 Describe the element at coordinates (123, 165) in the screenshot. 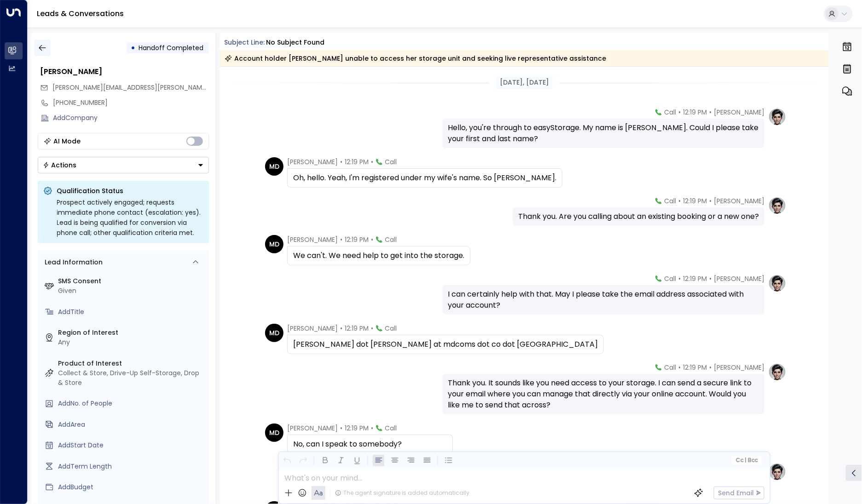

I see `div: Button group with a nested menu` at that location.